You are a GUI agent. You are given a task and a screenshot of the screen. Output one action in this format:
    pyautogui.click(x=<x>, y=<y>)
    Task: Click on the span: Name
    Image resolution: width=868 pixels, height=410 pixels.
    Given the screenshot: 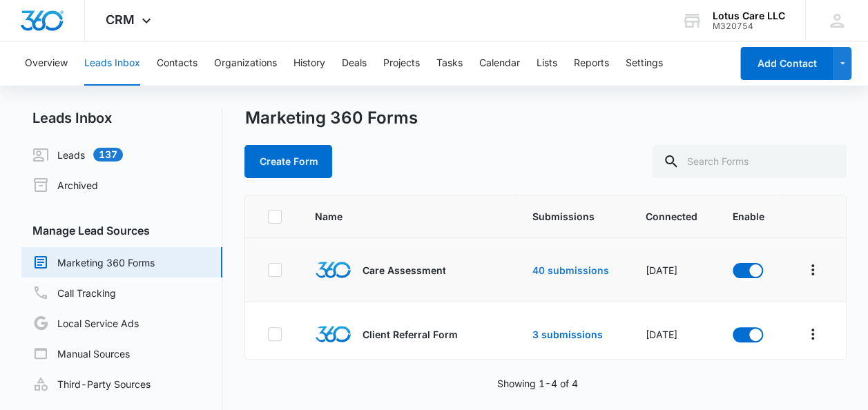 What is the action you would take?
    pyautogui.click(x=388, y=216)
    